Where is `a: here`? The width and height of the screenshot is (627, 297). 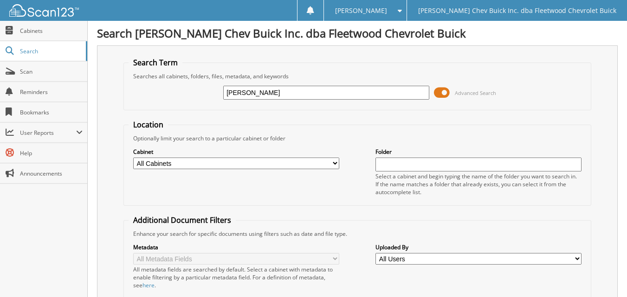
a: here is located at coordinates (148, 285).